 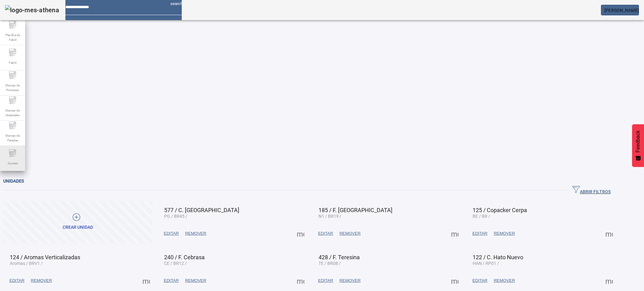 I want to click on span: 122 / C. Hato Nuevo, so click(x=498, y=257).